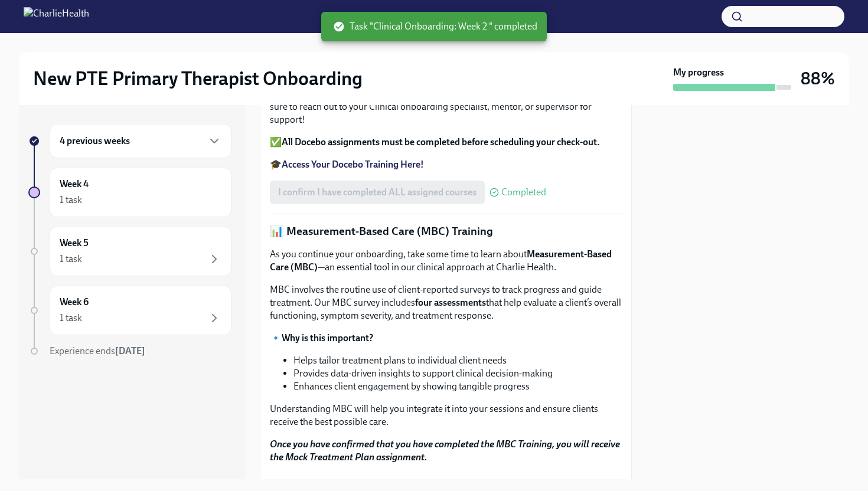  I want to click on li: Provides data-driven insights to support clinical decision-making, so click(458, 374).